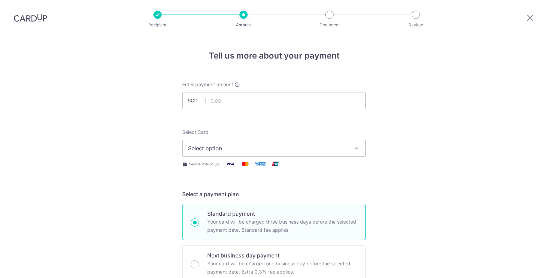 The width and height of the screenshot is (548, 278). I want to click on p: Standard payment, so click(282, 214).